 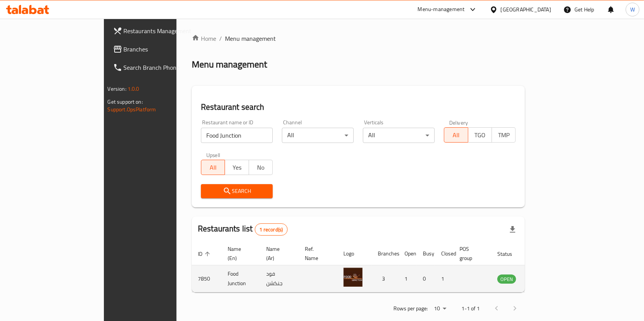 What do you see at coordinates (159, 31) in the screenshot?
I see `a: Restaurants Management` at bounding box center [159, 31].